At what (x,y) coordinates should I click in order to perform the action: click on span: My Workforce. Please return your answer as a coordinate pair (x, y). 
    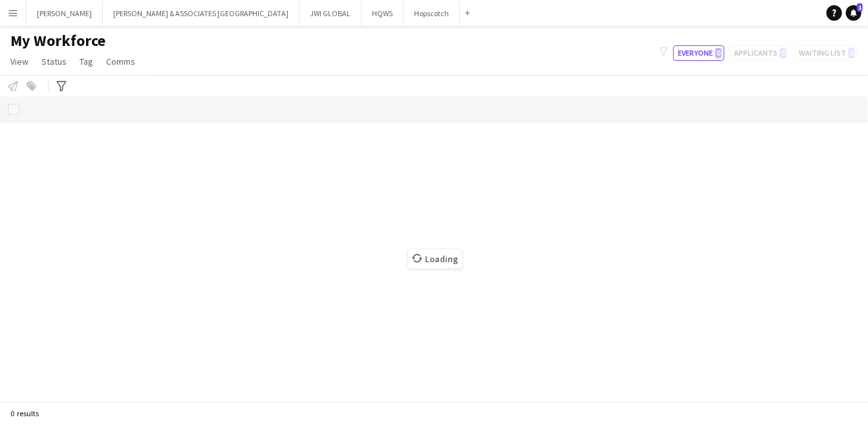
    Looking at the image, I should click on (58, 41).